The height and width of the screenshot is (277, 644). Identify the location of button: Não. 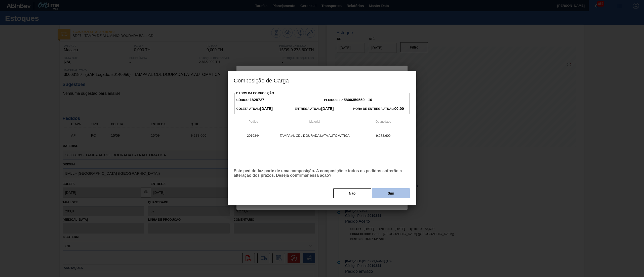
(352, 194).